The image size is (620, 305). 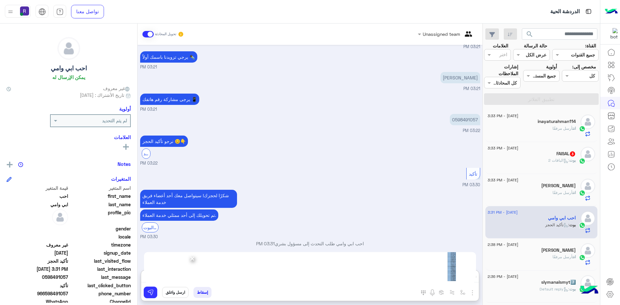 I want to click on h5: slymanalsmyt7️⃣, so click(x=558, y=282).